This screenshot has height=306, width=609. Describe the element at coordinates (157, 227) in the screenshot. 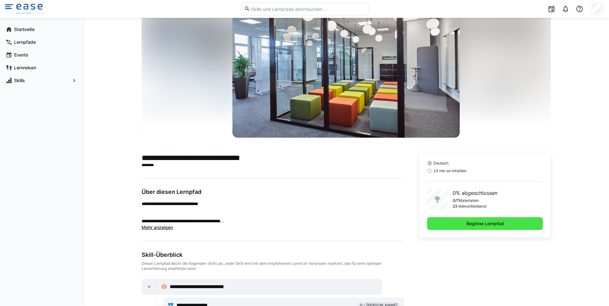

I see `span: Mehr anzeigen` at that location.